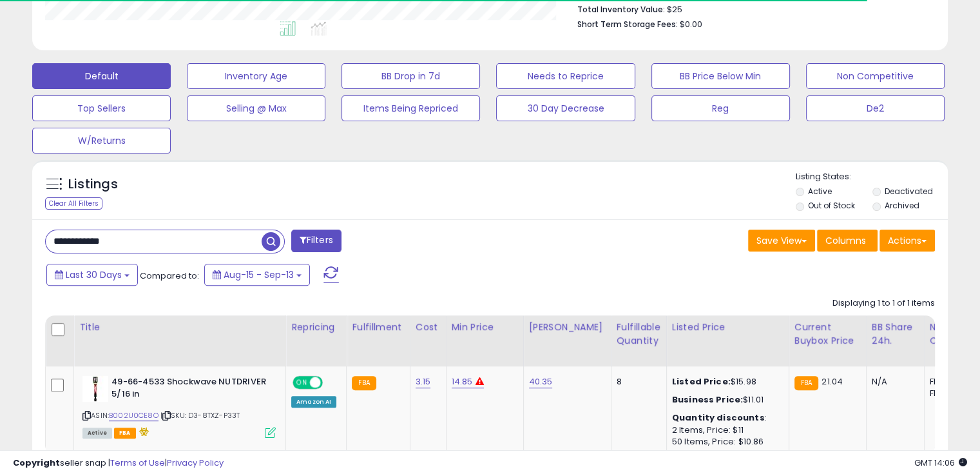 The width and height of the screenshot is (980, 476). What do you see at coordinates (726, 400) in the screenshot?
I see `div: $11.01` at bounding box center [726, 400].